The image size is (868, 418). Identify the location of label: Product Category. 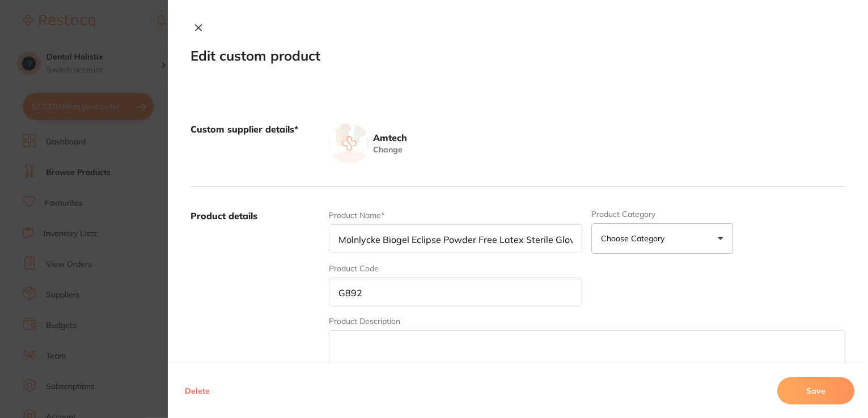
(663, 214).